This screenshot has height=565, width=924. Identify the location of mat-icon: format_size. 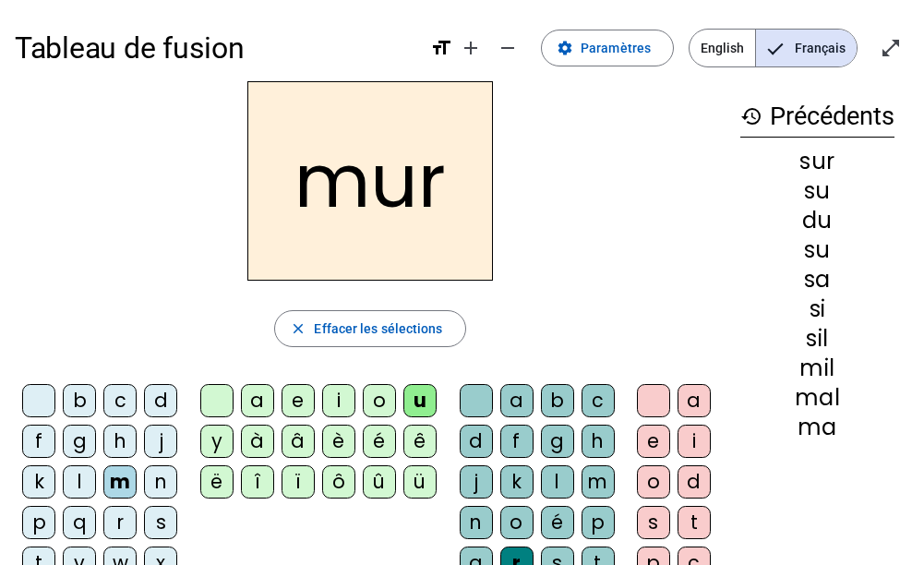
(441, 48).